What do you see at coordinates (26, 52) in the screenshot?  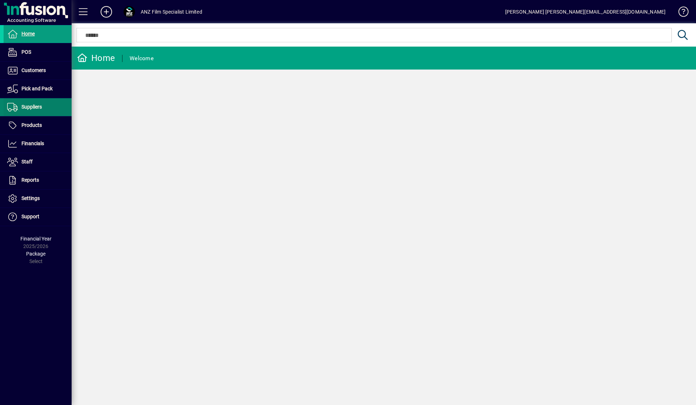 I see `span: POS` at bounding box center [26, 52].